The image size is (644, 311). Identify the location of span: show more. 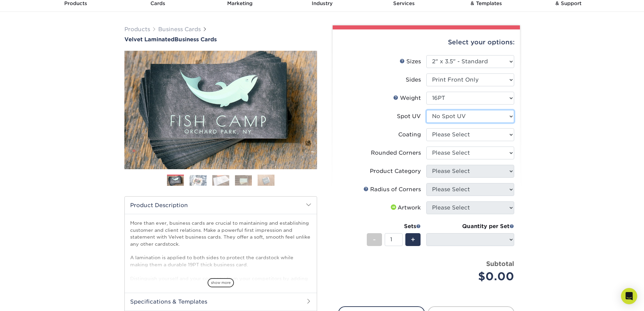
(221, 283).